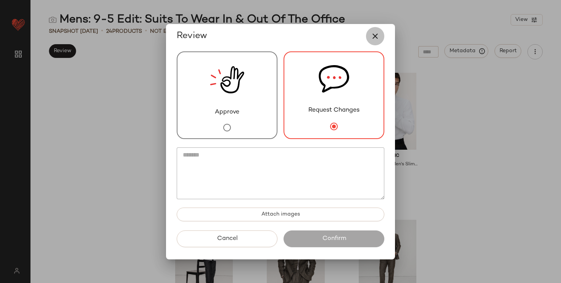  Describe the element at coordinates (227, 113) in the screenshot. I see `span: Approve` at that location.